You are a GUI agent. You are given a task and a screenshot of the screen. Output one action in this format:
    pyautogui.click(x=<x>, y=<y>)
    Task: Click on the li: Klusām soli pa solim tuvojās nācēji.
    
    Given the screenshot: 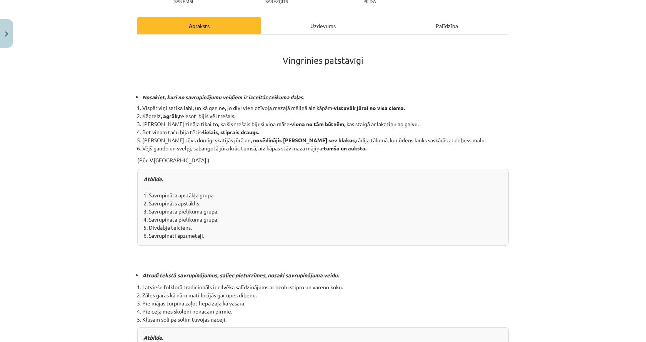 What is the action you would take?
    pyautogui.click(x=325, y=319)
    